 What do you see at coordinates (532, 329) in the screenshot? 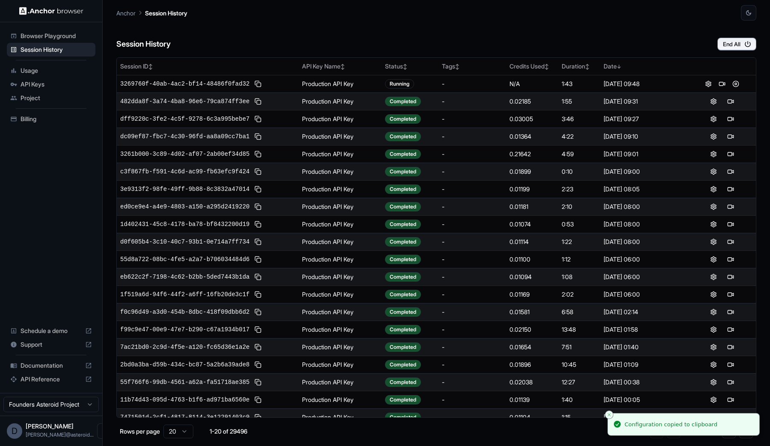
I see `div: 0.02150` at bounding box center [532, 329].